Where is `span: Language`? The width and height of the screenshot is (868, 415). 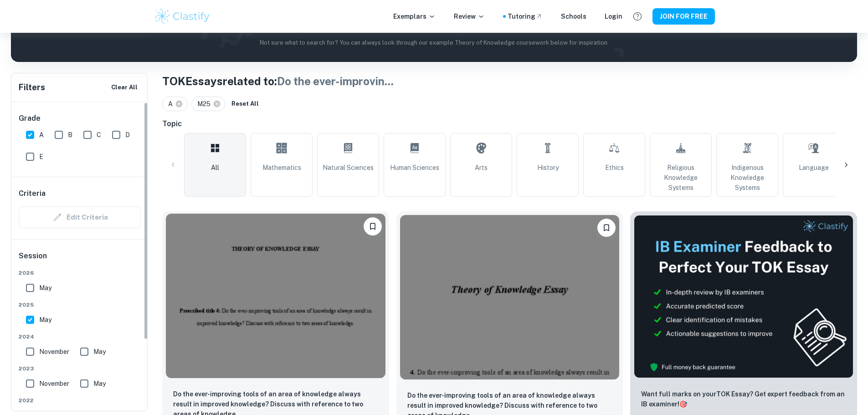
span: Language is located at coordinates (814, 168).